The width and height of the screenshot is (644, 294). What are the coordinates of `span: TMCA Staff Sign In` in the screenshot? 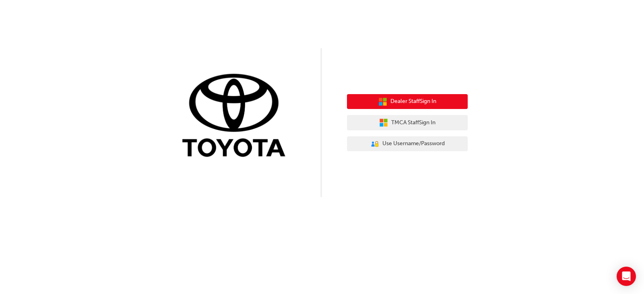 It's located at (413, 123).